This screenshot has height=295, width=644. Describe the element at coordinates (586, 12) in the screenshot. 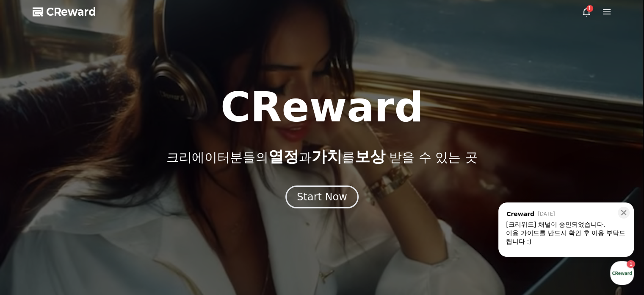

I see `a: 1` at that location.